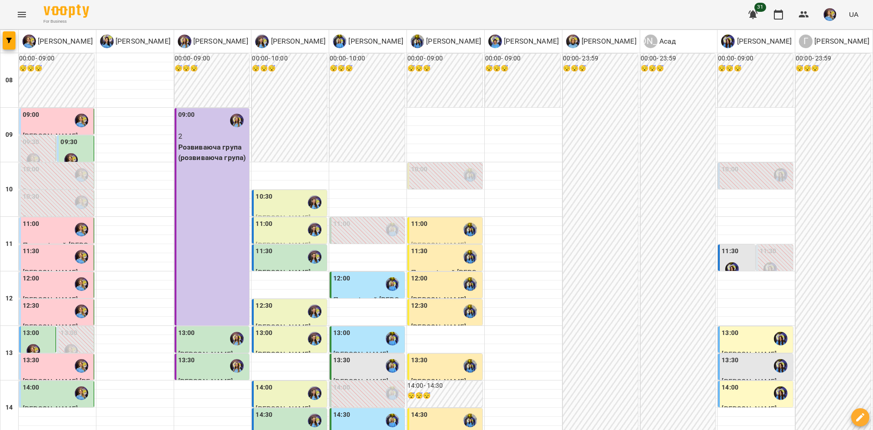 The image size is (873, 430). Describe the element at coordinates (185, 41) in the screenshot. I see `img: К` at that location.